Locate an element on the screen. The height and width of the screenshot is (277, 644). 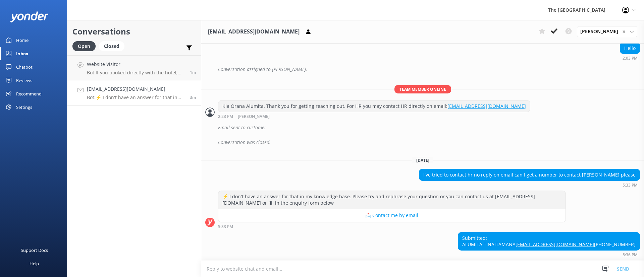
p: Bot: ⚡ I don't have an answer for that in my knowledge base. Please try and rephrase your questio... is located at coordinates (136, 97).